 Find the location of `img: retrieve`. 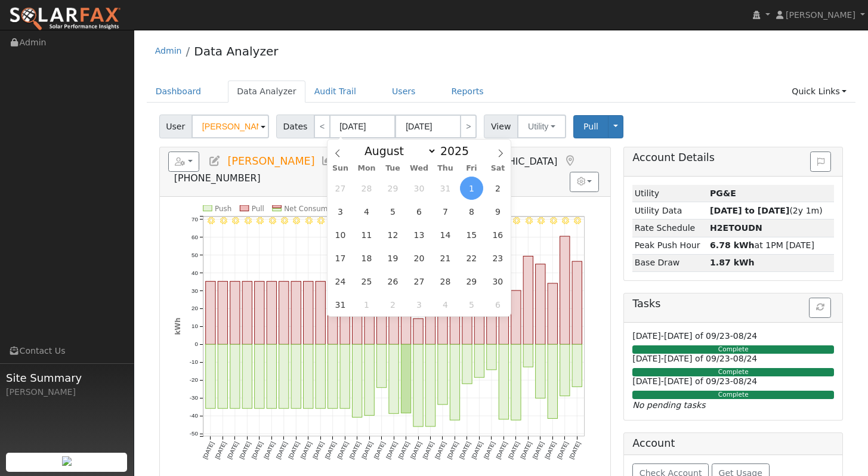

img: retrieve is located at coordinates (67, 461).